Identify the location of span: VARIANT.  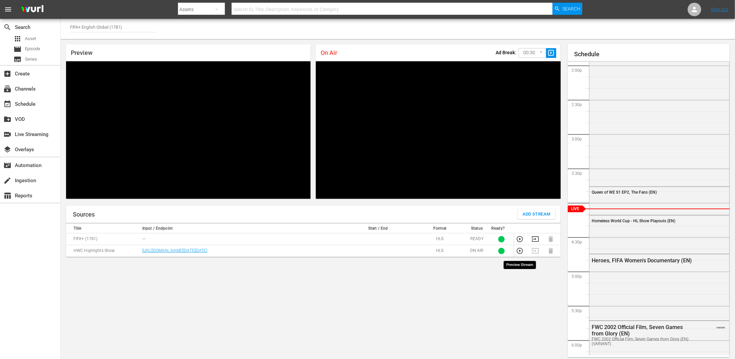
(721, 326).